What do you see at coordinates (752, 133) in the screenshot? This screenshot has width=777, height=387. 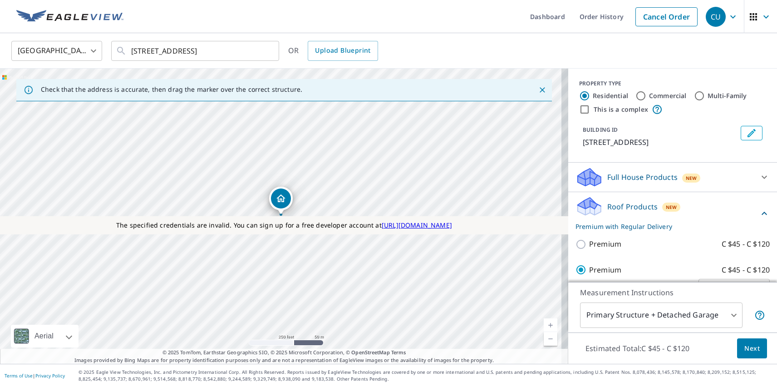 I see `button: Edit building 1` at bounding box center [752, 133].